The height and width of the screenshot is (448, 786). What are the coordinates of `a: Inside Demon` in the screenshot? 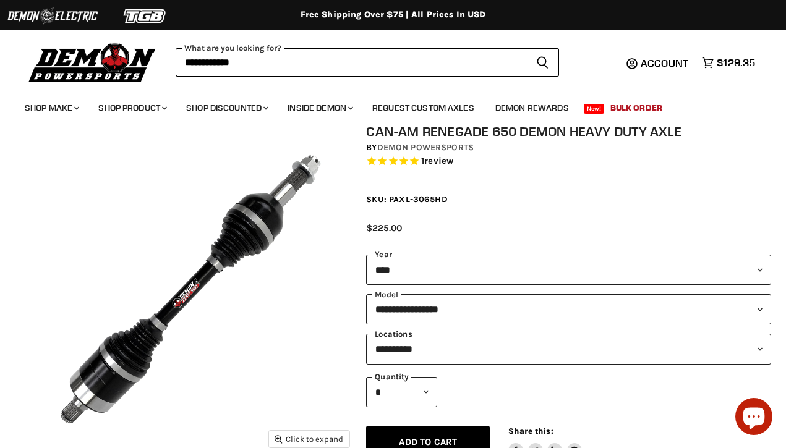 It's located at (319, 108).